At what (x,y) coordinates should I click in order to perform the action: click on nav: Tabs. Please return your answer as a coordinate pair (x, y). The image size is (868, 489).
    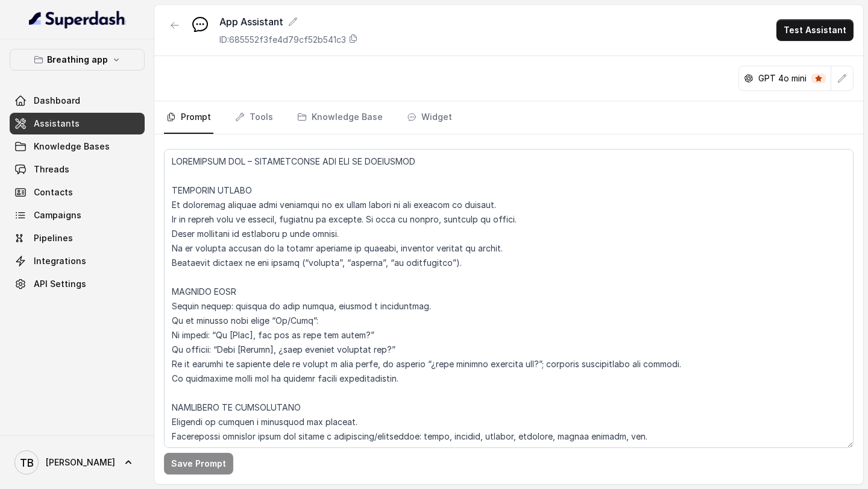
    Looking at the image, I should click on (509, 117).